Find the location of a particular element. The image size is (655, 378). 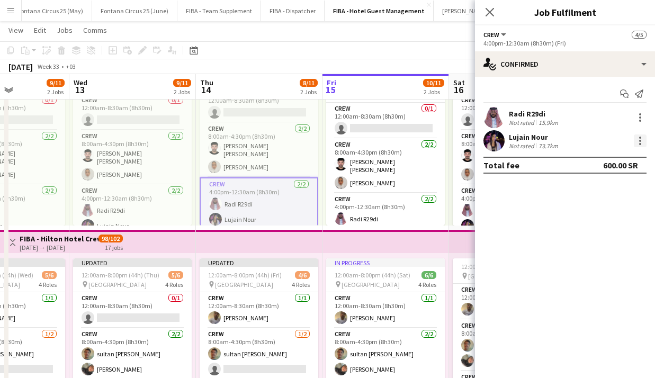

div: In progress is located at coordinates (385, 263).